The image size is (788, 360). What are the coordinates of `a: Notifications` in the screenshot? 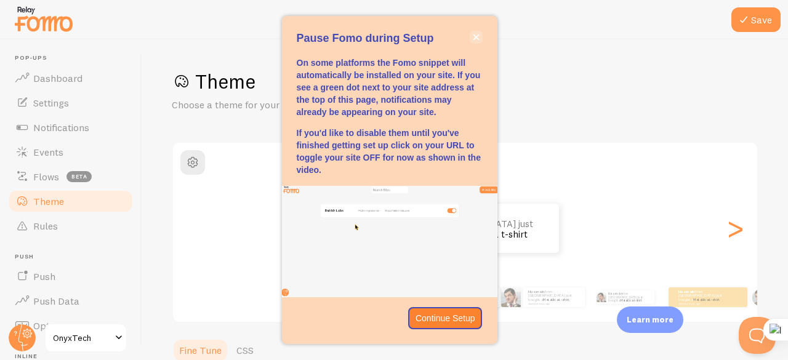 It's located at (71, 127).